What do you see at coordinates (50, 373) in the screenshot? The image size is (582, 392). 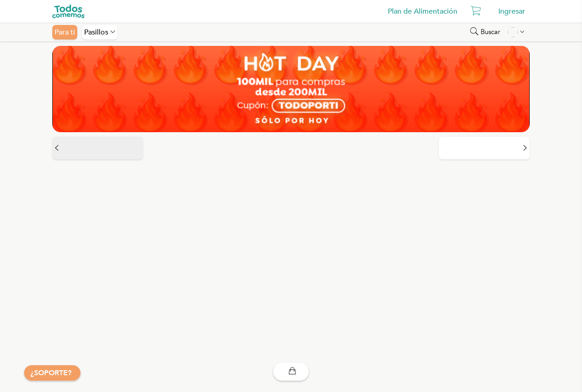 I see `a: ¿SOPORTE?` at bounding box center [50, 373].